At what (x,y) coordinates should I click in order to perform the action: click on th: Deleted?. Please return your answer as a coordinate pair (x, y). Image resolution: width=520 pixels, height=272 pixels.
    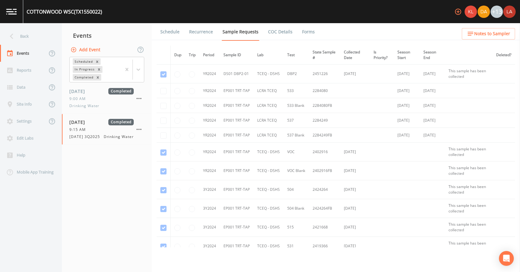
    Looking at the image, I should click on (503, 55).